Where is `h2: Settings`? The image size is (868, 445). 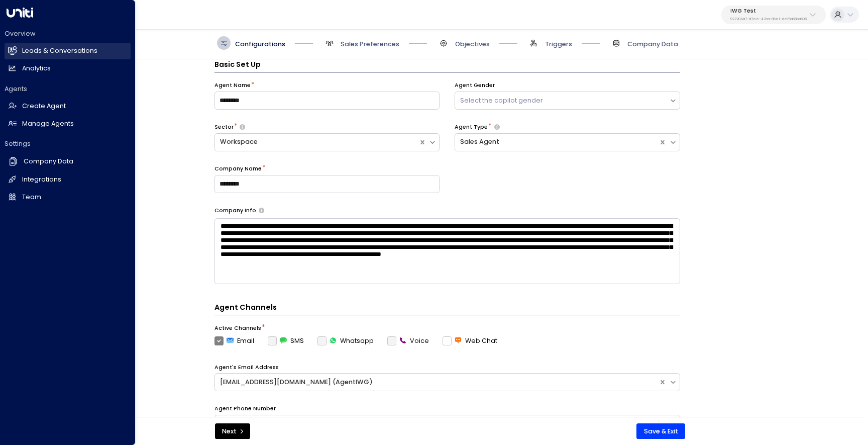 h2: Settings is located at coordinates (67, 144).